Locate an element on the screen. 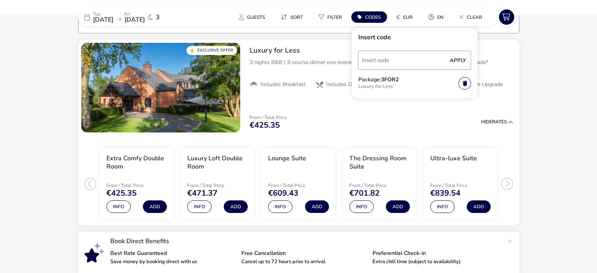 The image size is (597, 273). p: Preferential Check-in is located at coordinates (435, 253).